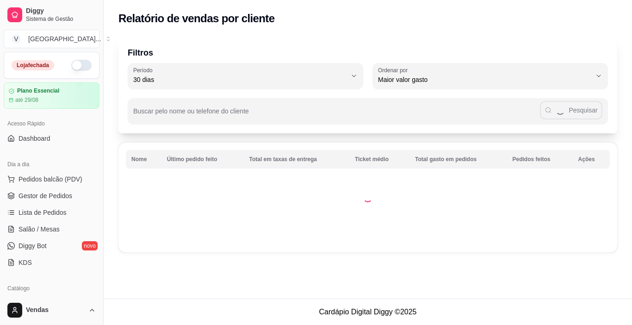  I want to click on footer: Cardápio Digital Diggy © 2025, so click(368, 312).